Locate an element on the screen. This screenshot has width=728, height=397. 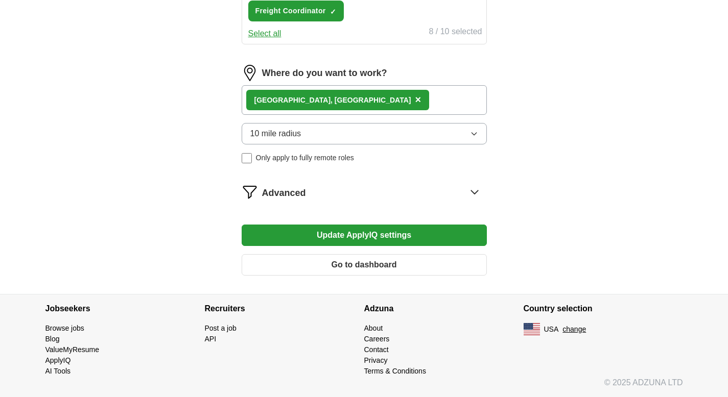
a: API is located at coordinates (210, 339).